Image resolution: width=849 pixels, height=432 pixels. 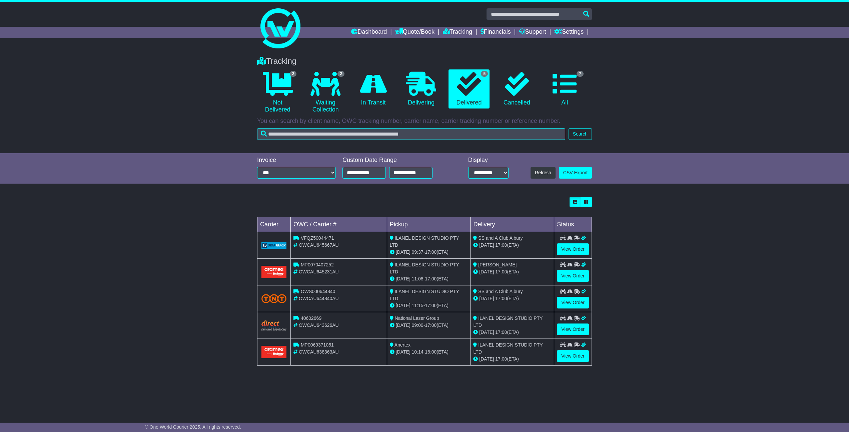 I want to click on a: Cancelled, so click(x=517, y=89).